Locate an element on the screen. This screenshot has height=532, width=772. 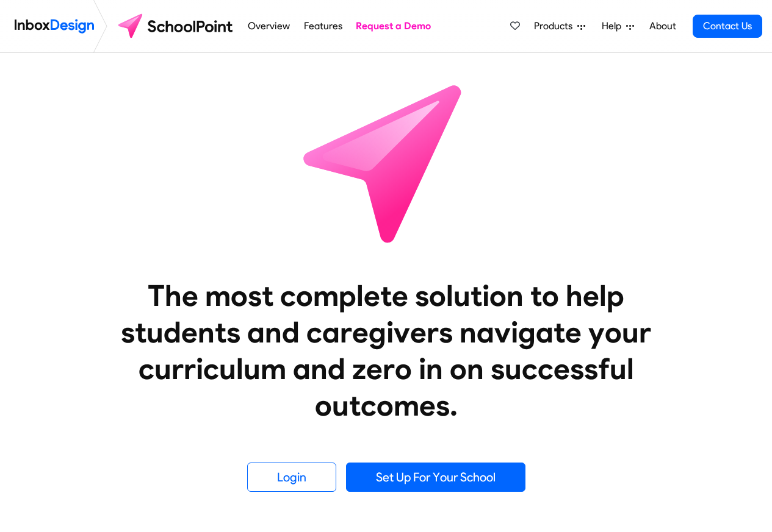
a: Contact Us is located at coordinates (727, 26).